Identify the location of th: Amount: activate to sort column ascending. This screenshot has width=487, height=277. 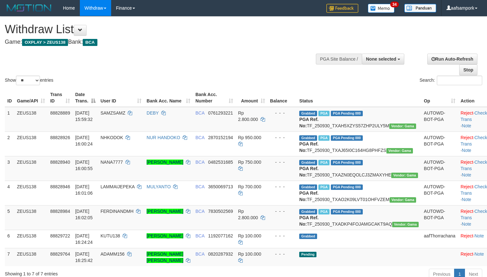
(252, 98).